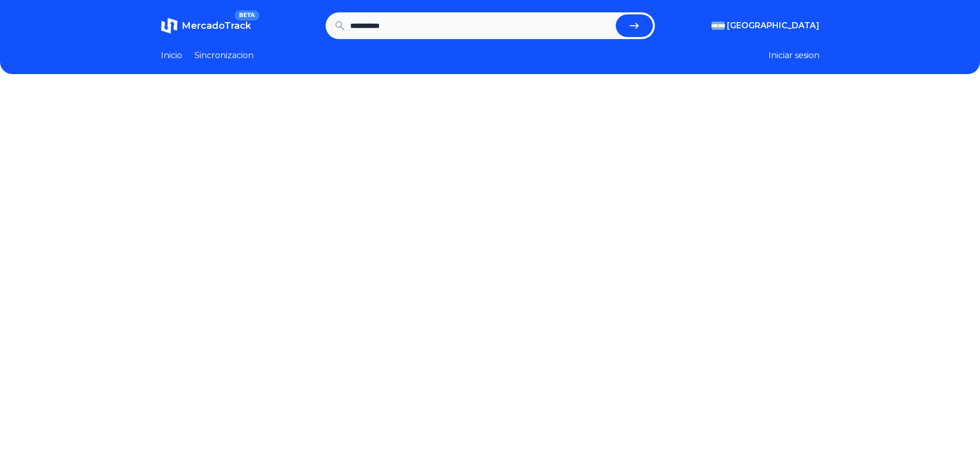 This screenshot has height=461, width=980. I want to click on img: MercadoTrack, so click(169, 26).